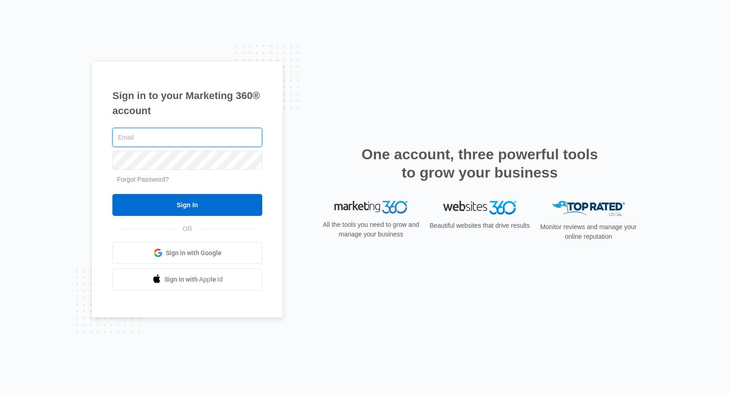  Describe the element at coordinates (187, 138) in the screenshot. I see `input: Email` at that location.